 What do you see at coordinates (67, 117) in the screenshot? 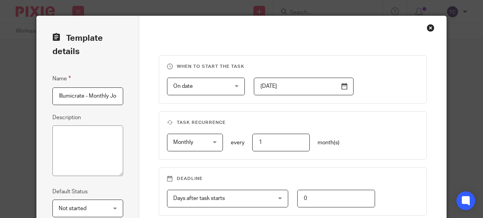
I see `label: Description` at bounding box center [67, 117].